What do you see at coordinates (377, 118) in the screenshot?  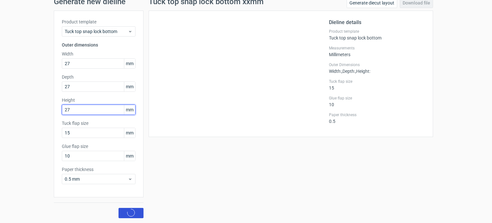 I see `div: 0.5` at bounding box center [377, 118].